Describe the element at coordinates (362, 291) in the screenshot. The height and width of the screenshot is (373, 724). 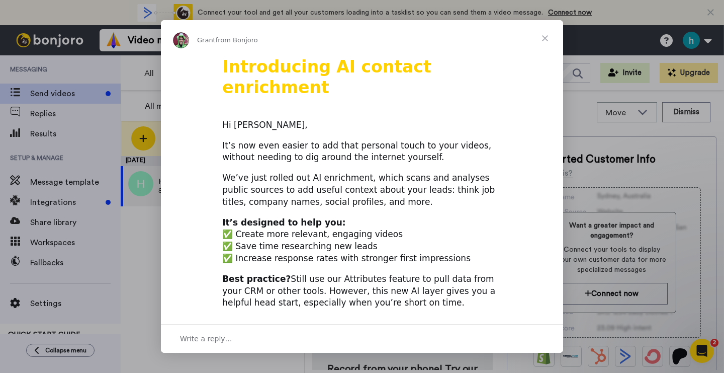
I see `div: Still use our Attributes feature to pull data from your CRM or other tools. However, this new AI ...` at that location.